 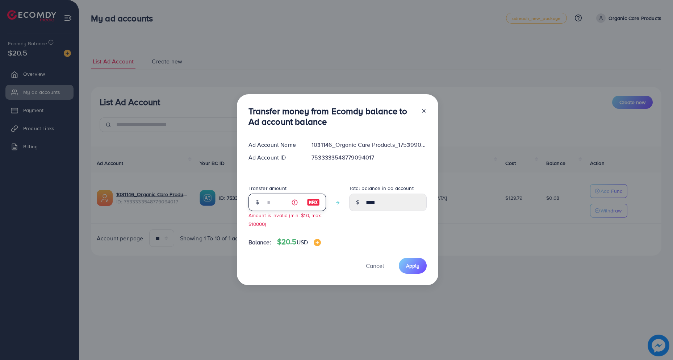 I want to click on div: 1031146_Organic Care Products_1753990938207, so click(x=369, y=144).